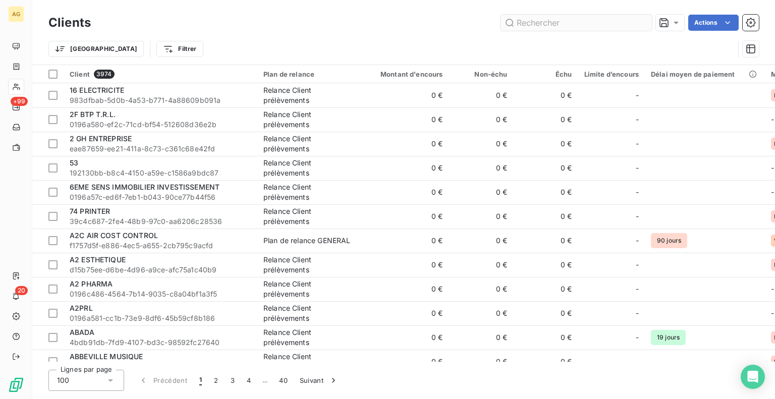  Describe the element at coordinates (160, 343) in the screenshot. I see `span: 4bdb91db-7fd9-4107-bd3c-98592fc27640` at that location.